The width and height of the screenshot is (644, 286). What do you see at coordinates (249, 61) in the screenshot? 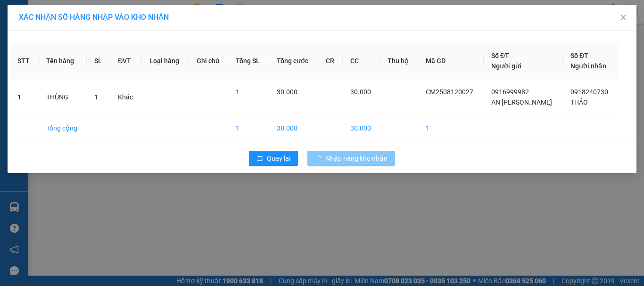
I see `th: Tổng SL` at bounding box center [249, 61].